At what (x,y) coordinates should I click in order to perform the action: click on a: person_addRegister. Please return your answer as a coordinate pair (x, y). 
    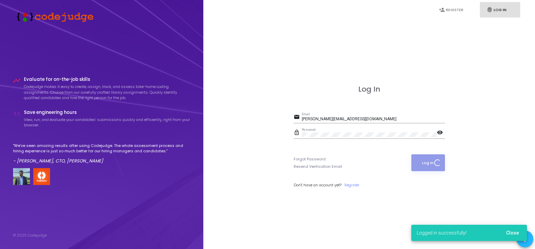
    Looking at the image, I should click on (453, 10).